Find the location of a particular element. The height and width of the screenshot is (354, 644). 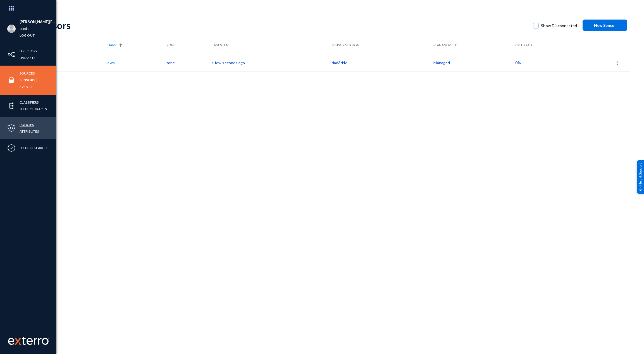

th: CPU Load is located at coordinates (543, 45).